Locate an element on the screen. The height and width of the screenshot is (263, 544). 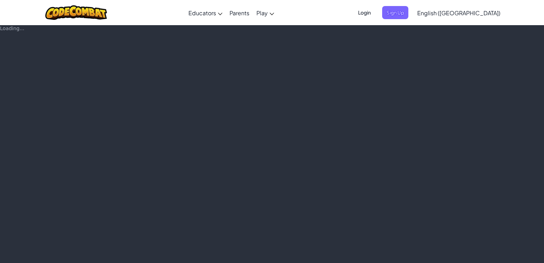
span: Sign Up is located at coordinates (395, 12).